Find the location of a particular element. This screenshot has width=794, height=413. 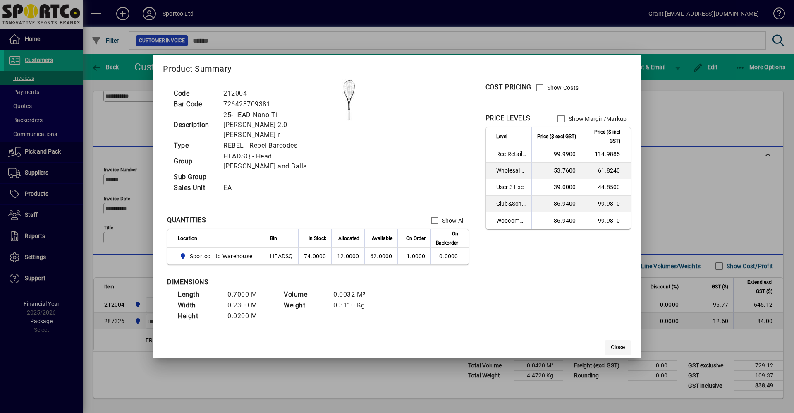

td: Length is located at coordinates (198, 294).